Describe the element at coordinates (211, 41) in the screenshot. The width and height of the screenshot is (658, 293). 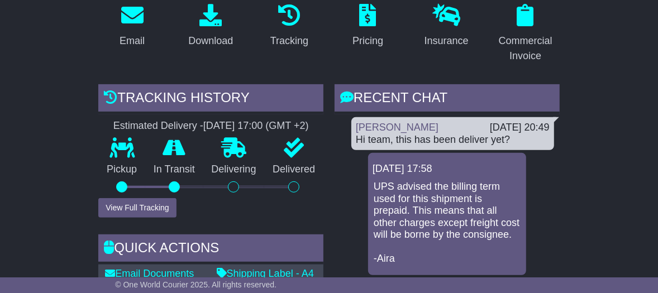
I see `div: Download` at that location.